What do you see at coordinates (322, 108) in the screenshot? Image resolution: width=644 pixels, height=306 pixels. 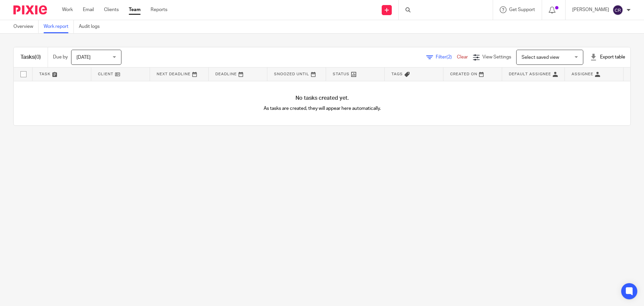 I see `p: As tasks are created, they will appear here automatically.` at bounding box center [322, 108].